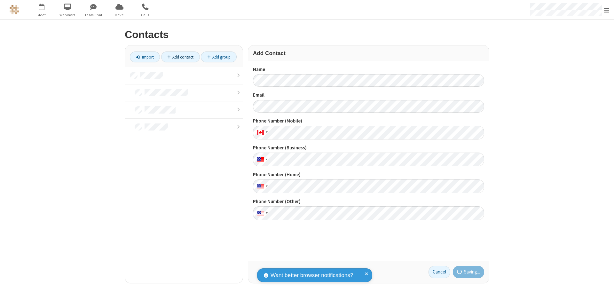 The width and height of the screenshot is (614, 293). What do you see at coordinates (119, 15) in the screenshot?
I see `span: Drive` at bounding box center [119, 15].